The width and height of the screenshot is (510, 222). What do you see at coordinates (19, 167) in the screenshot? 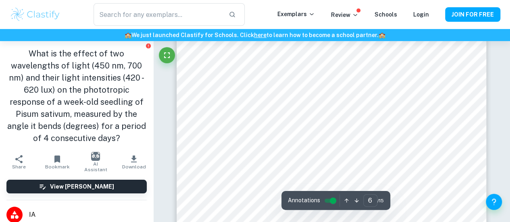
I see `span: Share` at bounding box center [19, 167].